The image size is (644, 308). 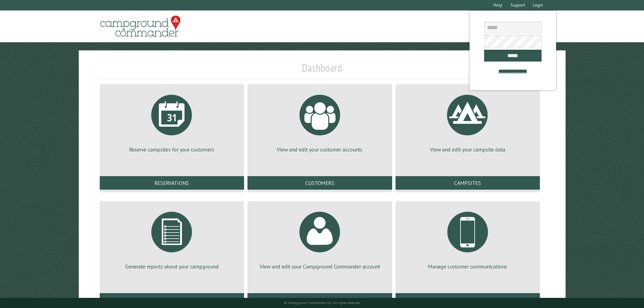 What do you see at coordinates (468, 122) in the screenshot?
I see `a: View and edit your campsite data` at bounding box center [468, 122].